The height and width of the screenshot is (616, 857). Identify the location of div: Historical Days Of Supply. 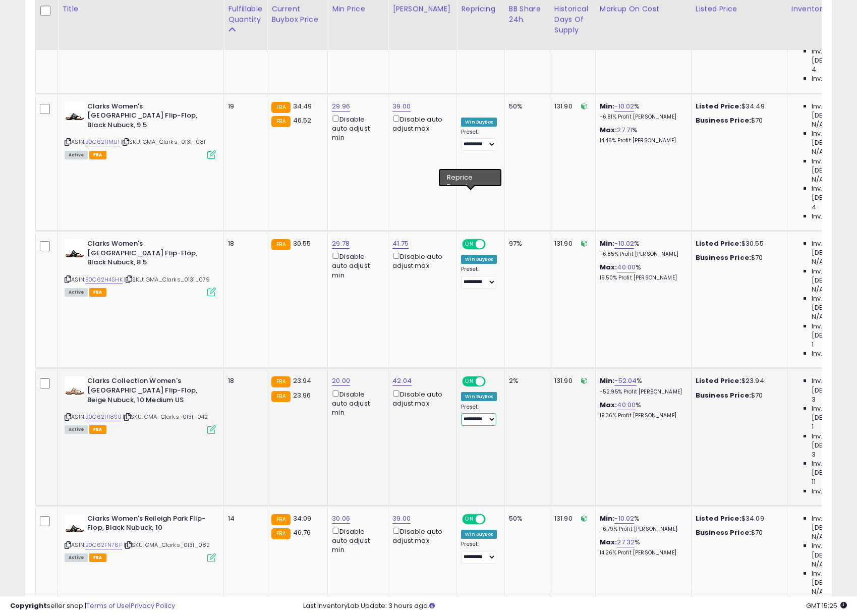
(573, 19).